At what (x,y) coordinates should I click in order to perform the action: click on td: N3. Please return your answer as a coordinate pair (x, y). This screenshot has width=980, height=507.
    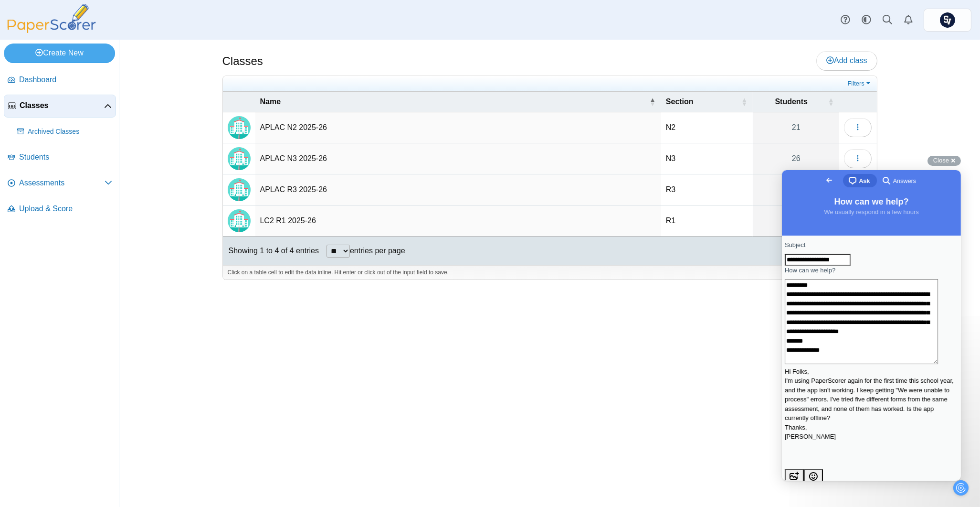
    Looking at the image, I should click on (707, 158).